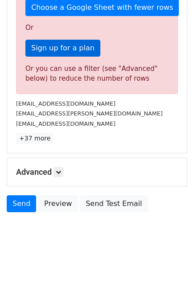  I want to click on a: Send, so click(21, 204).